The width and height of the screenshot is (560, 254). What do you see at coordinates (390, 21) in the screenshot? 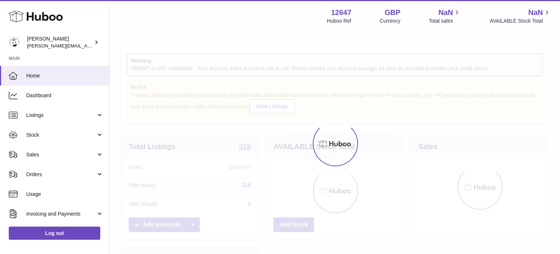
I see `div: Currency` at bounding box center [390, 21].